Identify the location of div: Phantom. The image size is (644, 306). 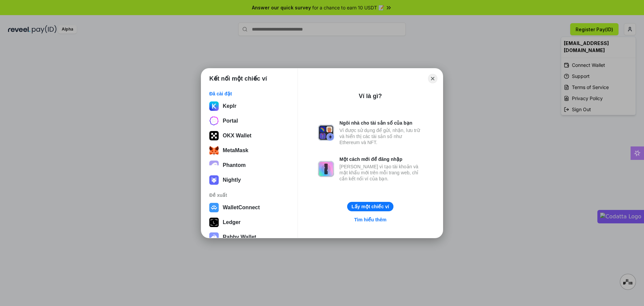
(234, 165).